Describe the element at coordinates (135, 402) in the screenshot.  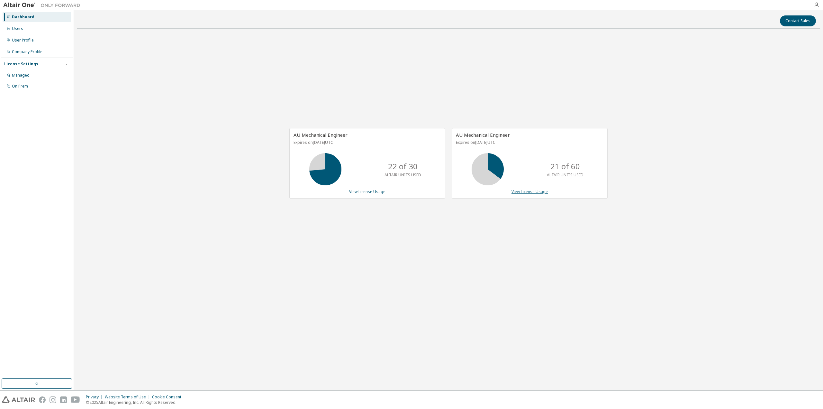
I see `p: © 2025 Altair Engineering, Inc. All Rights Reserved.` at that location.